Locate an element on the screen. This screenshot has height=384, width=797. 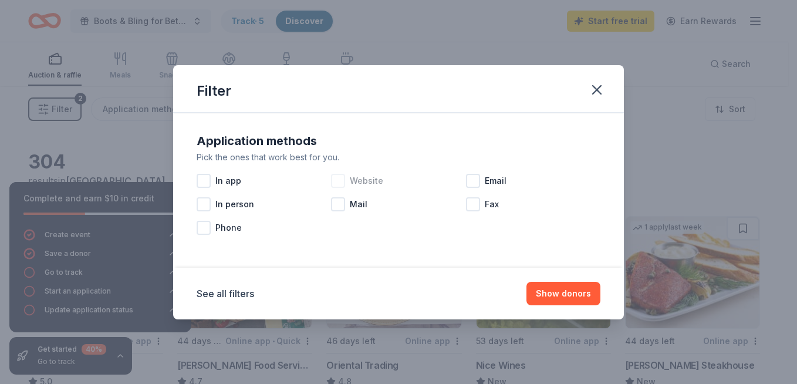
span: Email is located at coordinates (496, 181).